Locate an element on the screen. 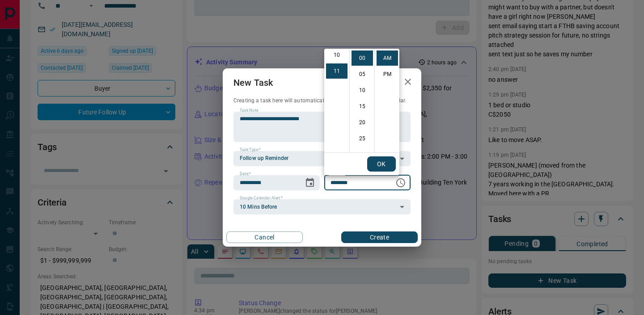 The image size is (644, 315). li: 10 minutes is located at coordinates (362, 90).